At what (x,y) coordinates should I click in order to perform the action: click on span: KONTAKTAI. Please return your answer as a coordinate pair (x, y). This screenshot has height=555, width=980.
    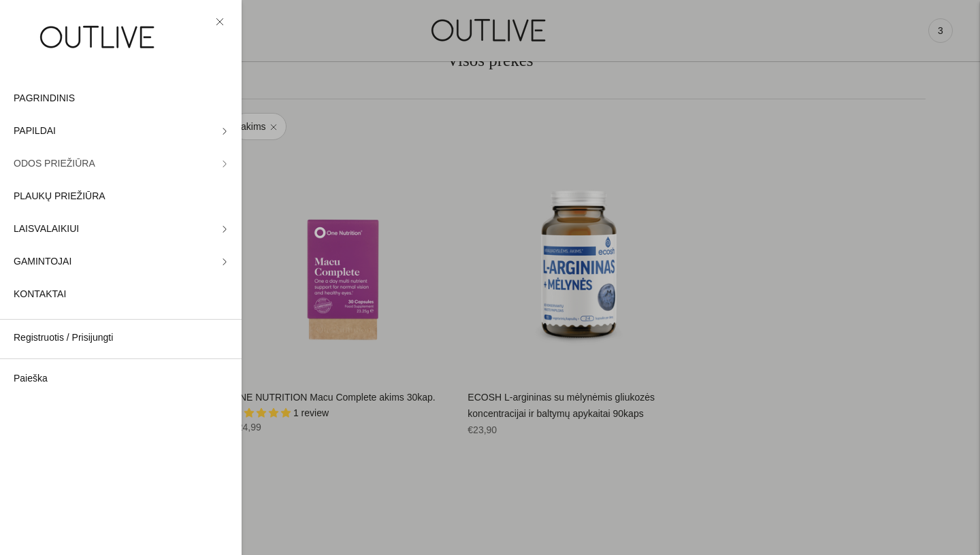
    Looking at the image, I should click on (39, 295).